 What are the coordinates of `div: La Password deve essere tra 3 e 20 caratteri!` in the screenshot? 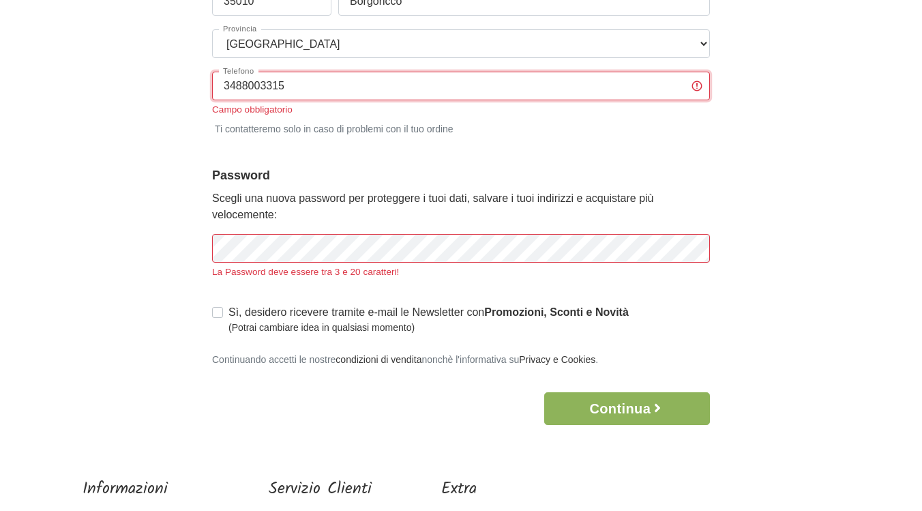 It's located at (461, 272).